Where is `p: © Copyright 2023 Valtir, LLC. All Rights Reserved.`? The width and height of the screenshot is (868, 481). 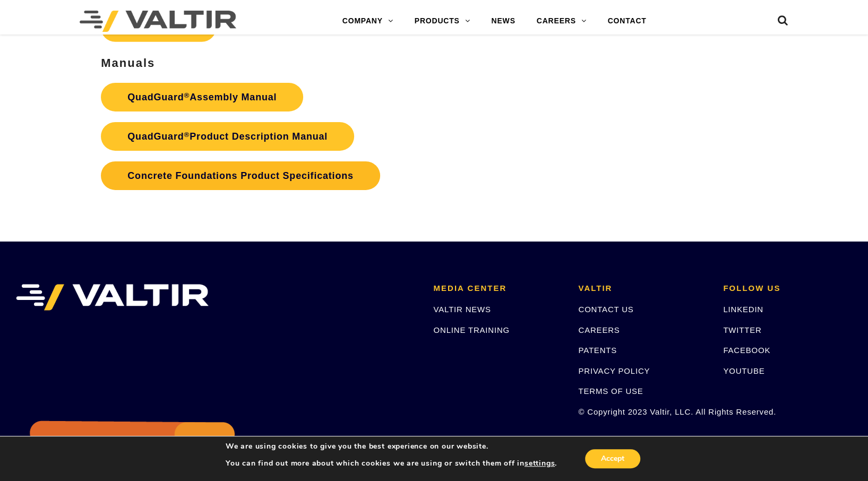 p: © Copyright 2023 Valtir, LLC. All Rights Reserved. is located at coordinates (642, 412).